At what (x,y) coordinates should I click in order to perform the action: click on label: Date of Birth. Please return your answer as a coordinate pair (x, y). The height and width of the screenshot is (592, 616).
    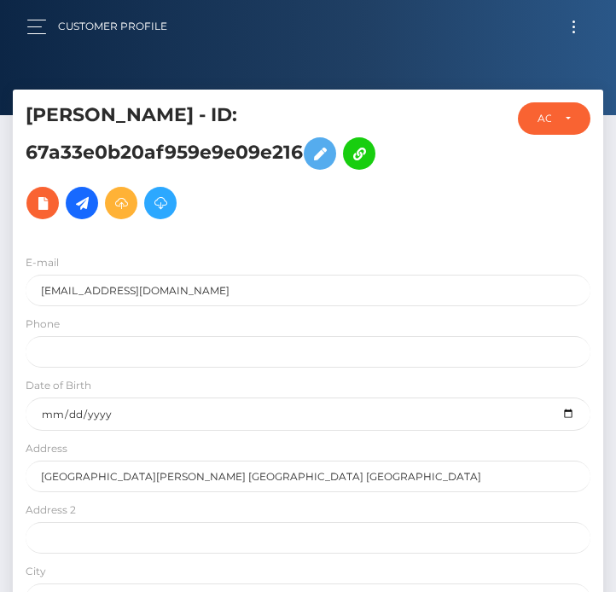
    Looking at the image, I should click on (58, 386).